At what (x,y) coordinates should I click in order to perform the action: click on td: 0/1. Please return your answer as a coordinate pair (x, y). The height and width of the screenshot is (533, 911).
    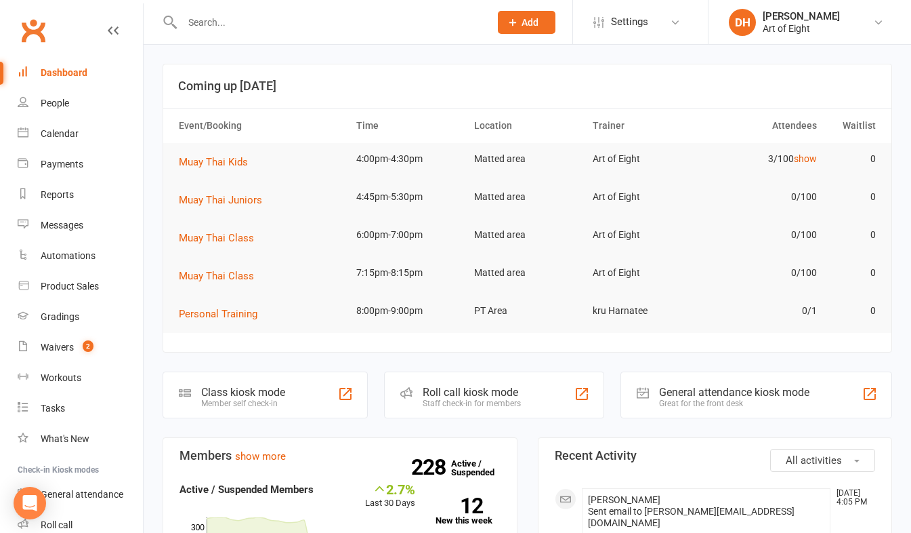
    Looking at the image, I should click on (764, 310).